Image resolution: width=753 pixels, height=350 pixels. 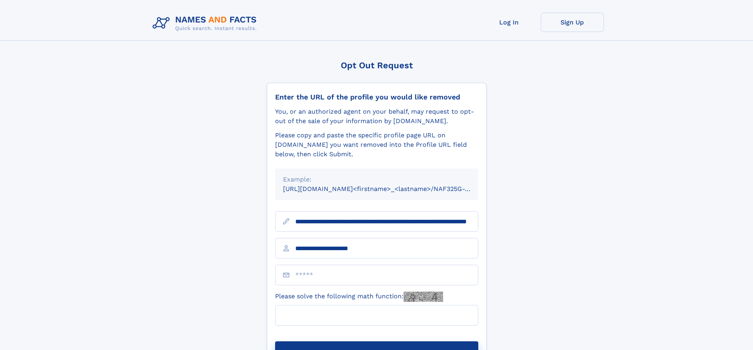 What do you see at coordinates (377, 97) in the screenshot?
I see `div: Enter the URL of the profile you would like removed` at bounding box center [377, 97].